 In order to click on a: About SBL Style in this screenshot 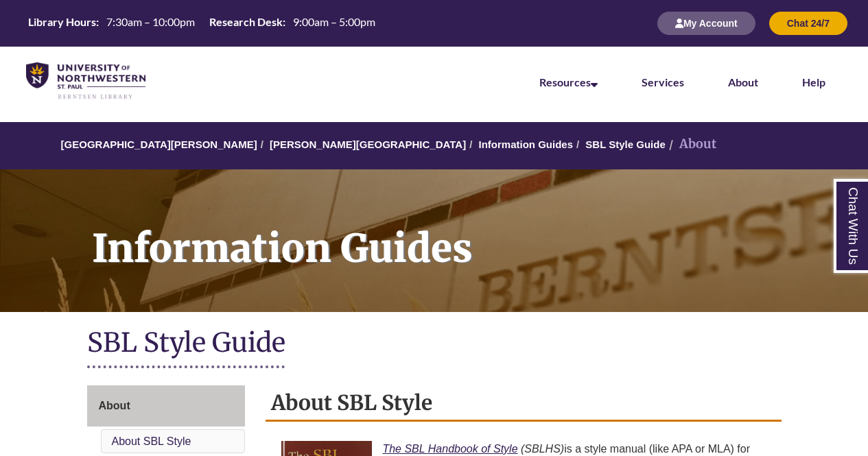, I will do `click(152, 441)`.